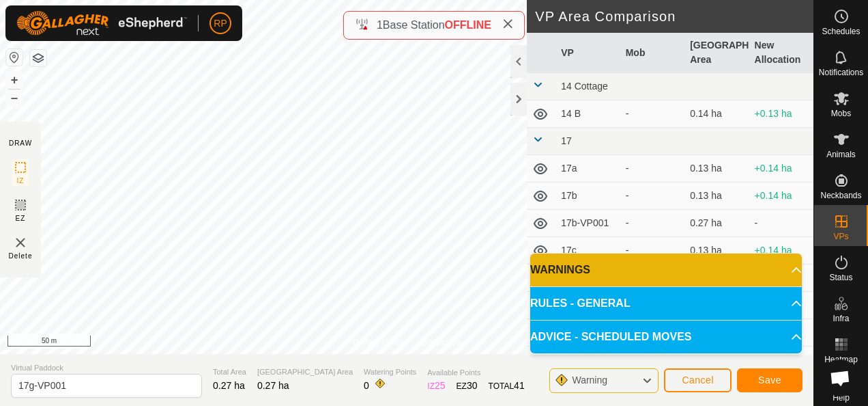  What do you see at coordinates (841, 72) in the screenshot?
I see `span: Notifications` at bounding box center [841, 72].